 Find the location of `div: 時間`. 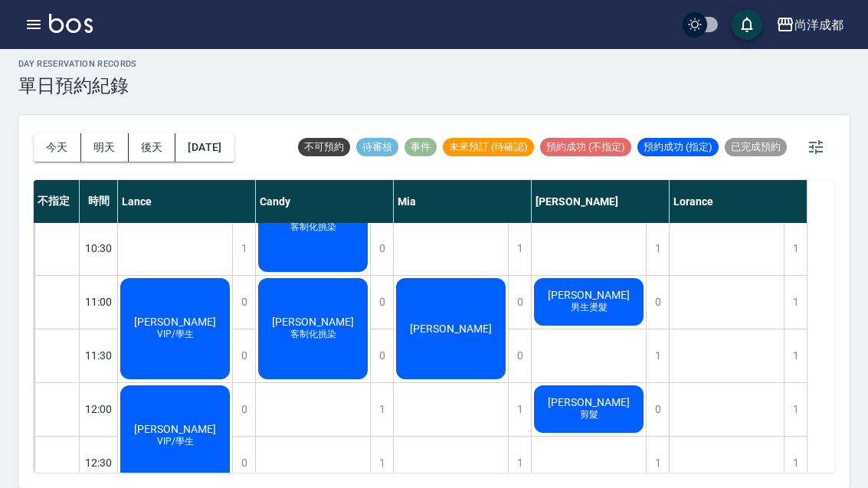

div: 時間 is located at coordinates (99, 201).